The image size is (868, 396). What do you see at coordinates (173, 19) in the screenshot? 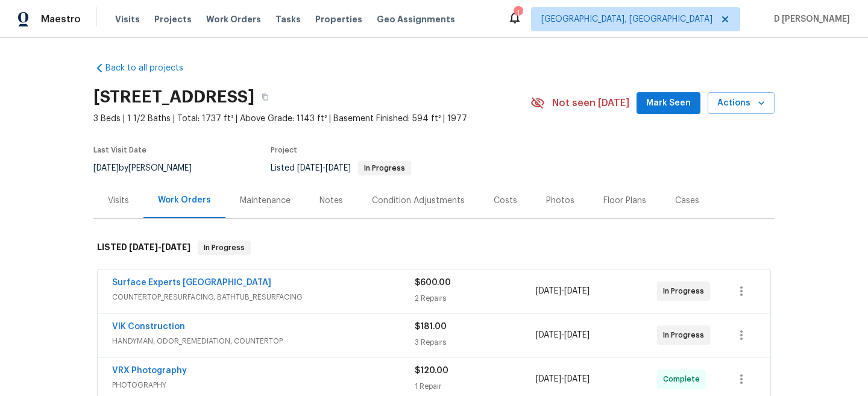
I see `span: Projects` at bounding box center [173, 19].